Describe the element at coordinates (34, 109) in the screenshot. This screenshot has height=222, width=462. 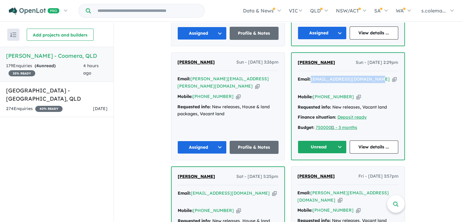
I see `div: 274 Enquir ies` at that location.